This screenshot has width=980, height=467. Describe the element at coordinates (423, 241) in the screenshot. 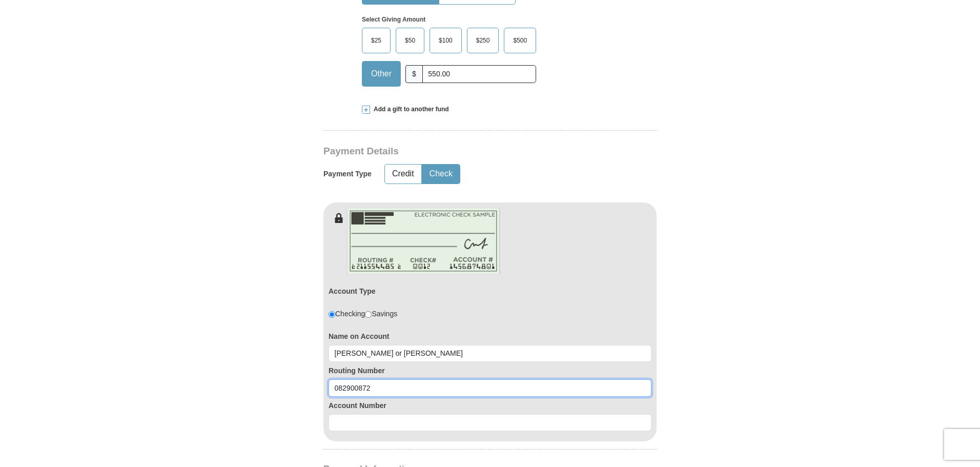

I see `img: check-en.png` at that location.